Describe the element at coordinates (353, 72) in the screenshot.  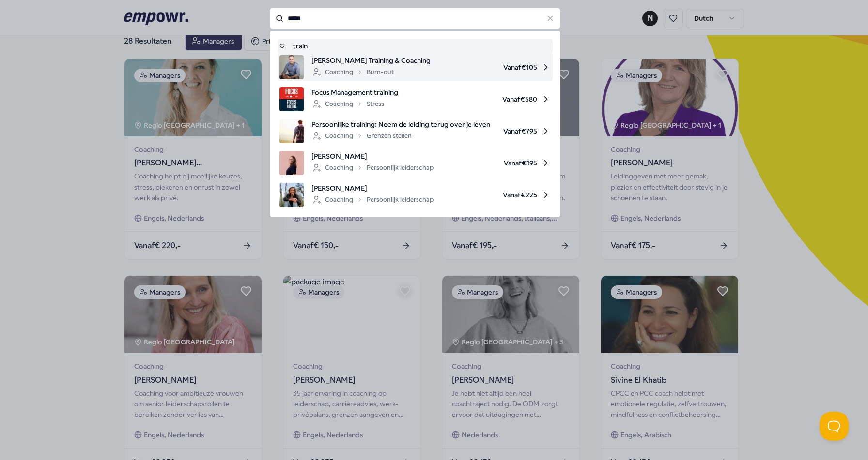
I see `div: Coaching Burn-out` at that location.